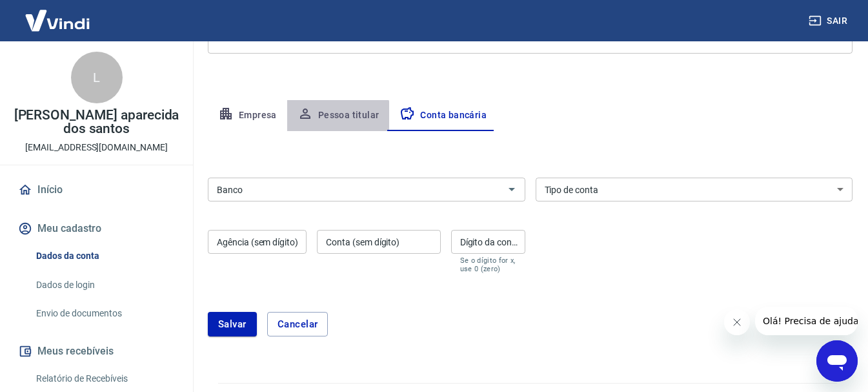  What do you see at coordinates (58, 15) in the screenshot?
I see `span: Olá! Precisa de ajuda?` at bounding box center [58, 15].